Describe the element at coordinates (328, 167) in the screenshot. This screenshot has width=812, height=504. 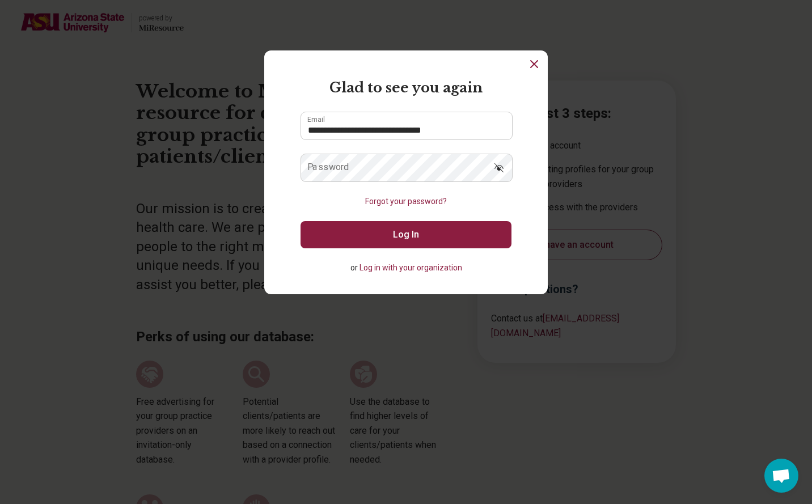
I see `label: Password` at that location.